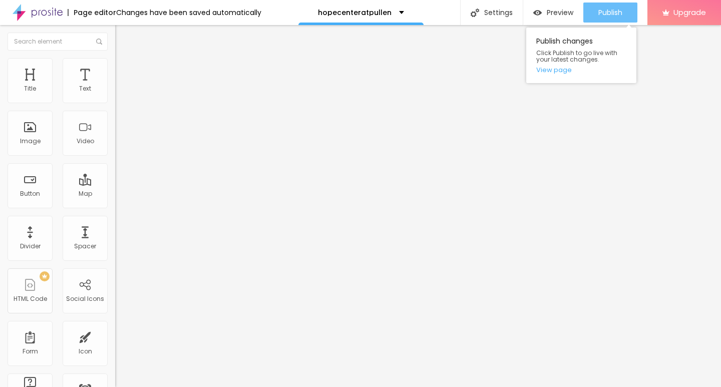 This screenshot has width=721, height=387. What do you see at coordinates (538, 13) in the screenshot?
I see `img: view-1.svg` at bounding box center [538, 13].